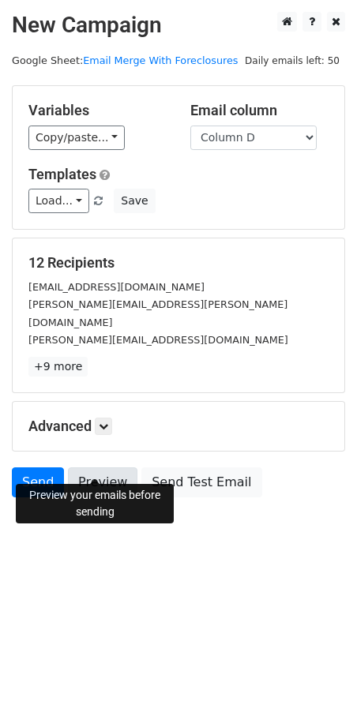  Describe the element at coordinates (259, 110) in the screenshot. I see `h5: Email column` at that location.